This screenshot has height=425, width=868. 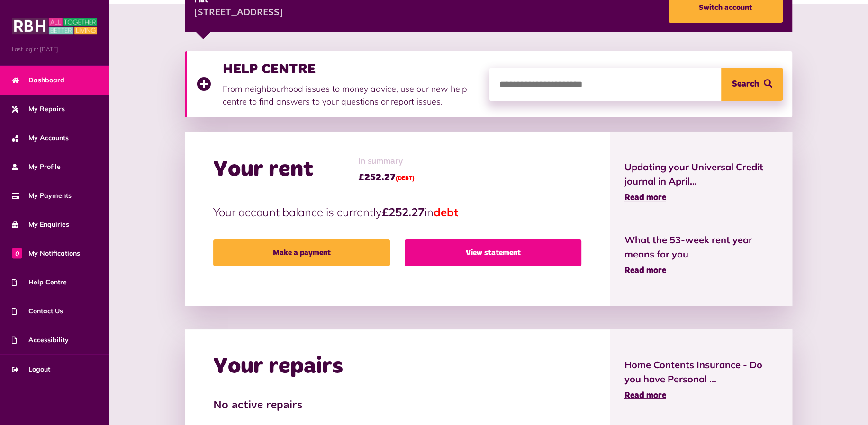 I want to click on span: In summary, so click(x=386, y=161).